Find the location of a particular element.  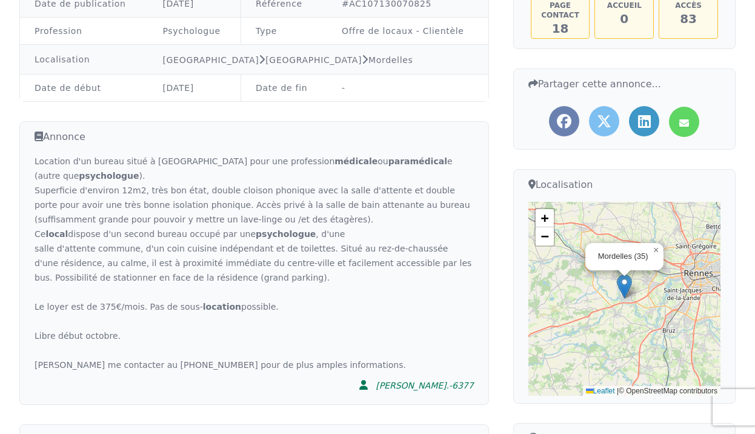

h3: Annonce is located at coordinates (254, 136).